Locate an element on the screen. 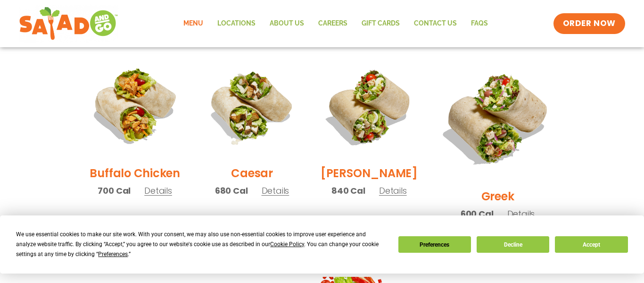 This screenshot has width=644, height=283. a: FAQs is located at coordinates (480, 23).